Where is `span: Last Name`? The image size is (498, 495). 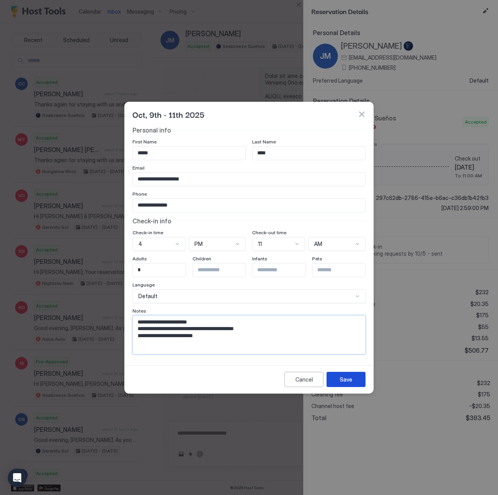 span: Last Name is located at coordinates (264, 142).